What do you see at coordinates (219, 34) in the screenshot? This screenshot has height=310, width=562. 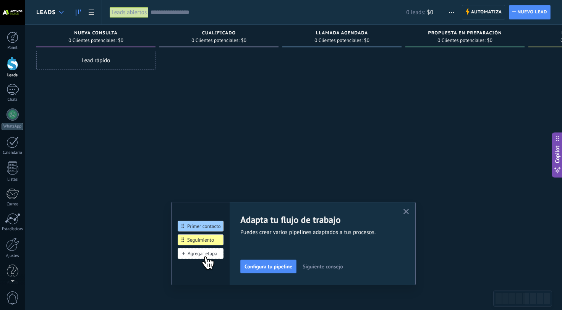 I see `div: Cualificado` at bounding box center [219, 34].